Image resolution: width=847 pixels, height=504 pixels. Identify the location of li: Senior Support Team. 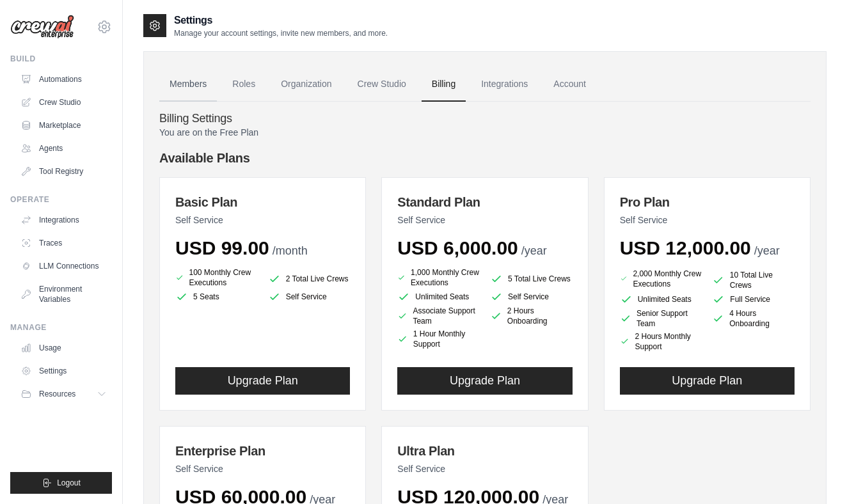
(661, 319).